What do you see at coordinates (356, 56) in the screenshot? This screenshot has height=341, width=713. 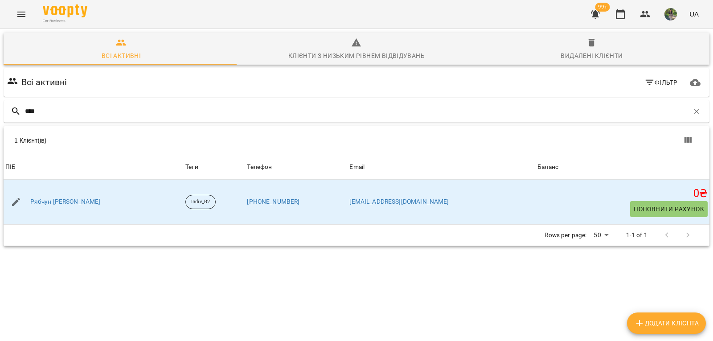 I see `div: Клієнти з низьким рівнем відвідувань` at bounding box center [356, 56].